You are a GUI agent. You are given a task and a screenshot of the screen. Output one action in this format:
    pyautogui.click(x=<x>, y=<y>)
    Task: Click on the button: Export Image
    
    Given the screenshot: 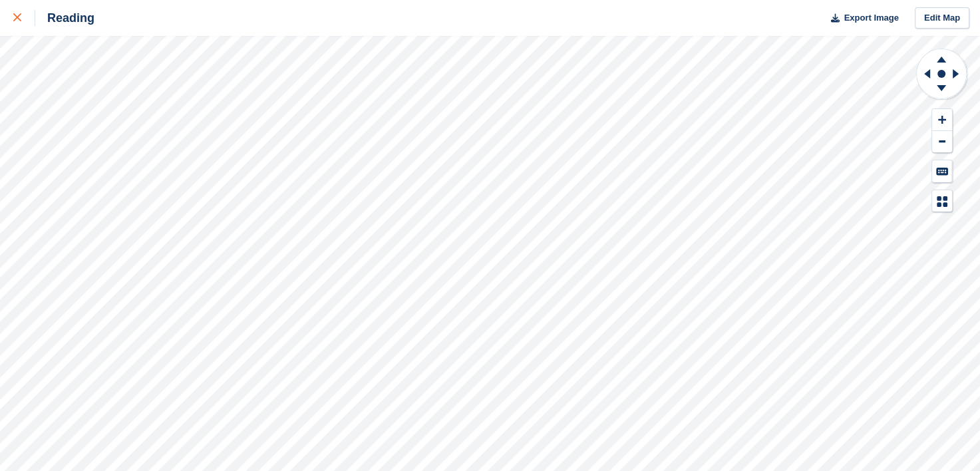 What is the action you would take?
    pyautogui.click(x=861, y=18)
    